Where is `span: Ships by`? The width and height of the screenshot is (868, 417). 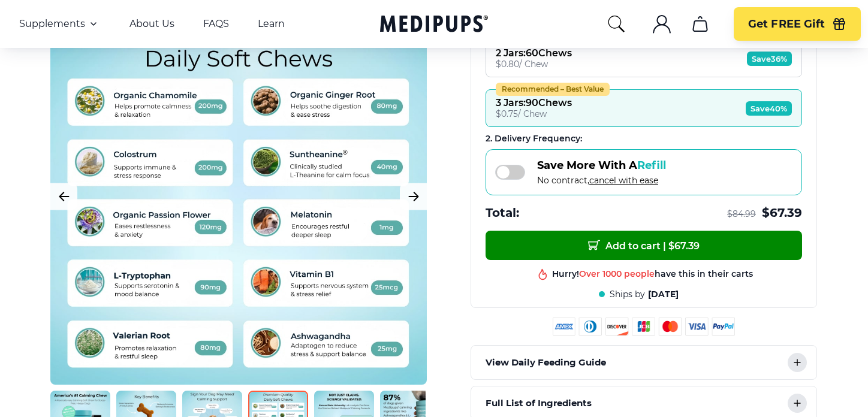
span: Ships by is located at coordinates (627, 294).